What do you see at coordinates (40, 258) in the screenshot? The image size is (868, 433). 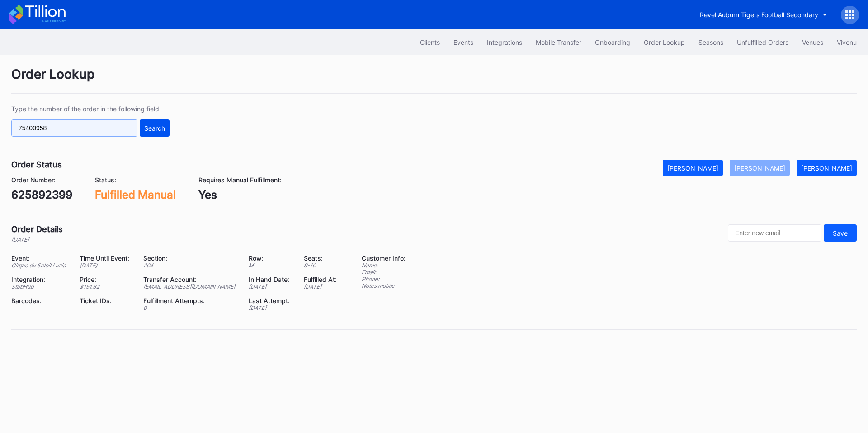 I see `div: Event:` at bounding box center [40, 258].